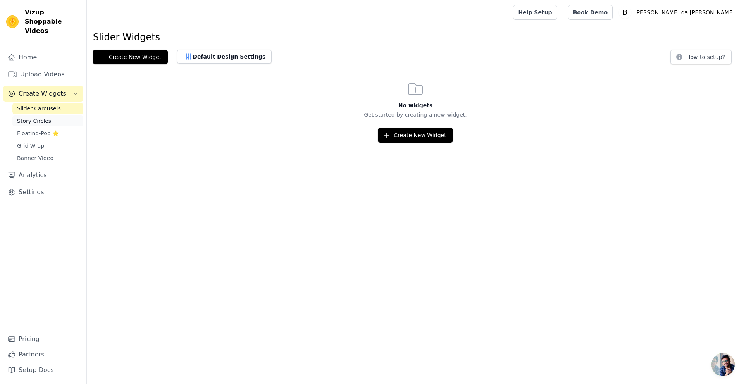 The width and height of the screenshot is (744, 384). Describe the element at coordinates (42, 94) in the screenshot. I see `span: Create Widgets` at that location.